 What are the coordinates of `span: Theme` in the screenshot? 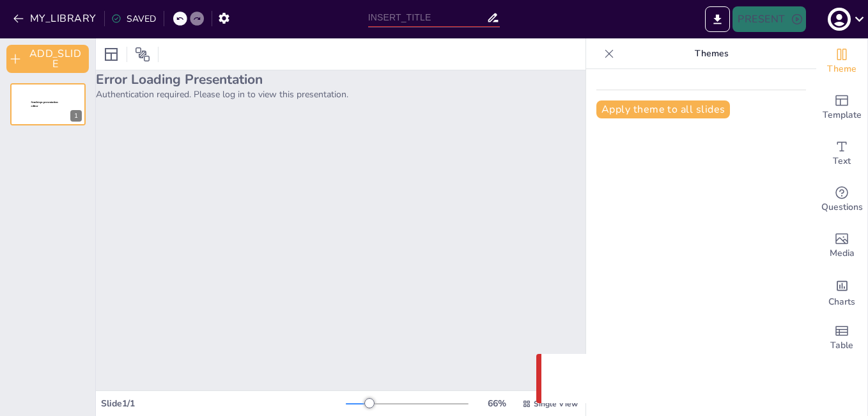 It's located at (842, 69).